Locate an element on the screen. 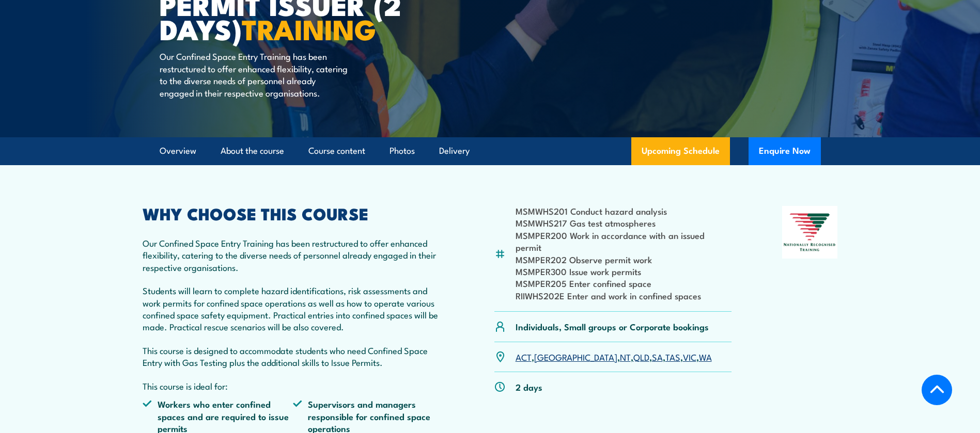 The height and width of the screenshot is (433, 980). img: Nationally Recognised Training logo. is located at coordinates (810, 232).